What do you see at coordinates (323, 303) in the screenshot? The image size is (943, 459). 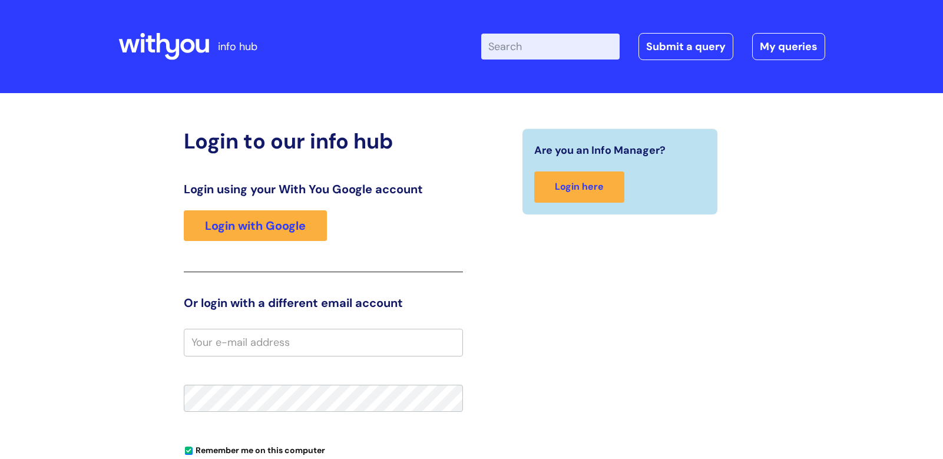 I see `h3: Or login with a different email account` at bounding box center [323, 303].